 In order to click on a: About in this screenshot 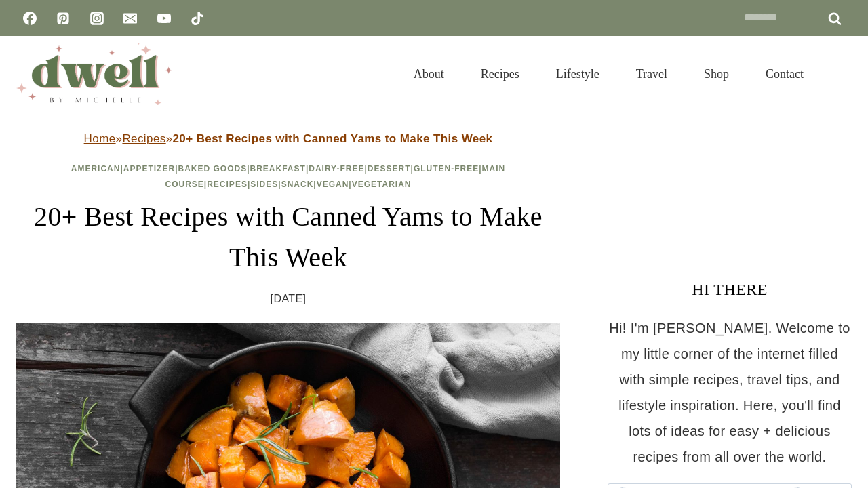, I will do `click(428, 74)`.